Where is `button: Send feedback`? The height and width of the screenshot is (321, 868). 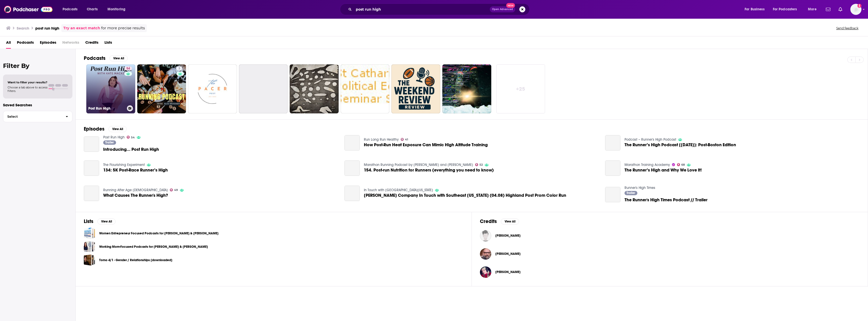
button: Send feedback is located at coordinates (847, 28).